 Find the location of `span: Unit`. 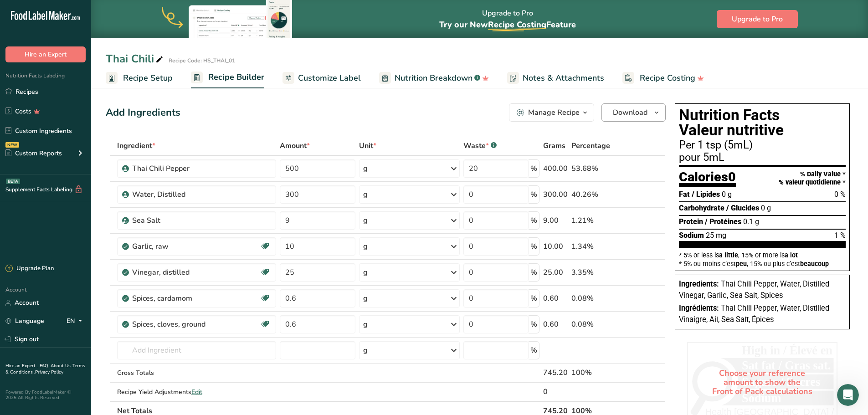

span: Unit is located at coordinates (368, 146).